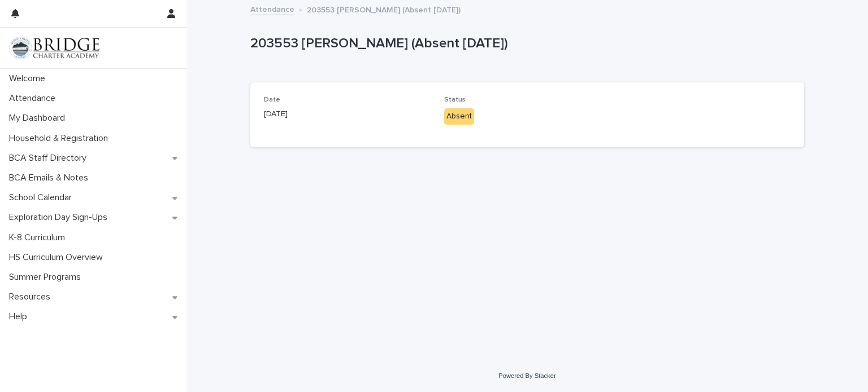 Image resolution: width=868 pixels, height=392 pixels. Describe the element at coordinates (32, 297) in the screenshot. I see `p: Resources` at that location.